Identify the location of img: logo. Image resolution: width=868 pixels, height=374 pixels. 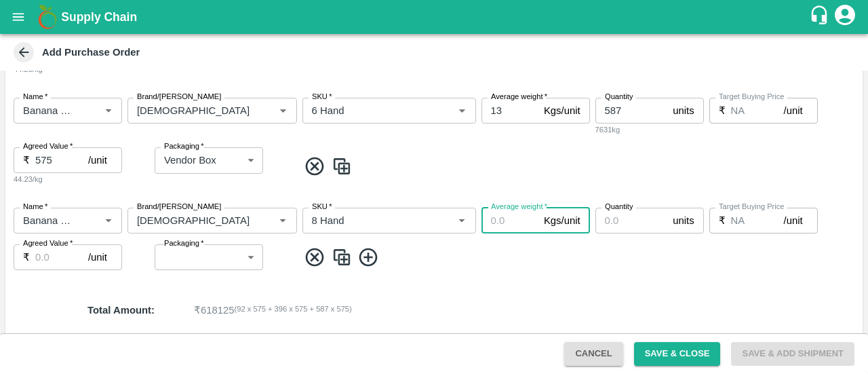
(47, 17).